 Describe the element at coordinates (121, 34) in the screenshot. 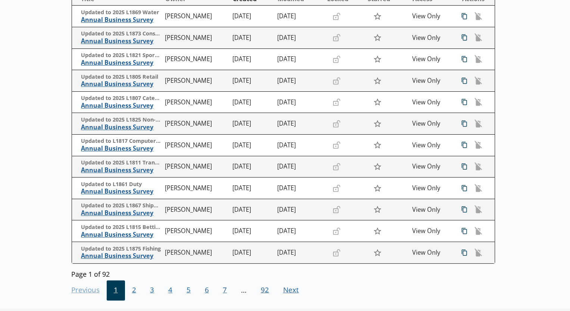

I see `span: Updated to 2025 L1873 Construction` at that location.